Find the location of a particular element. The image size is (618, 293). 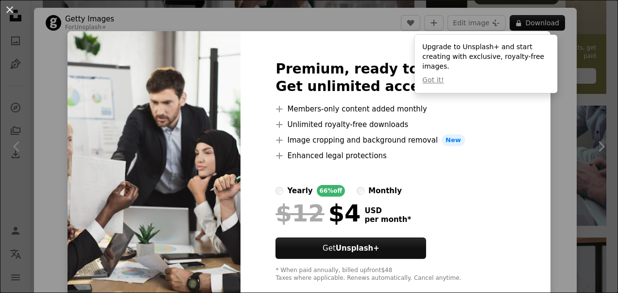

span: $12 is located at coordinates (300, 213).